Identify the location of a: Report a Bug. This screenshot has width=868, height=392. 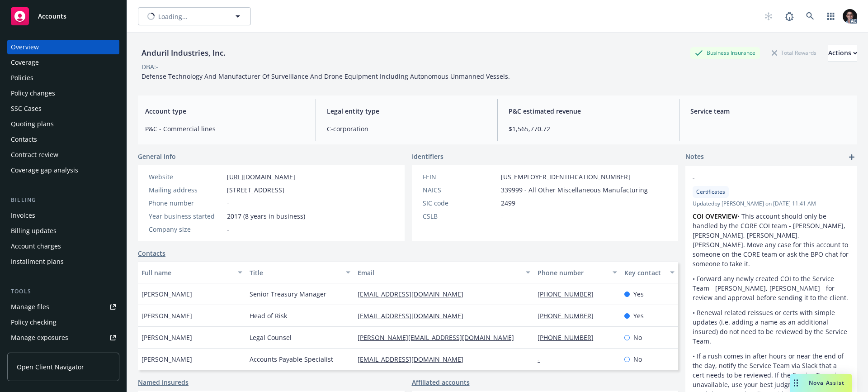
(790, 17).